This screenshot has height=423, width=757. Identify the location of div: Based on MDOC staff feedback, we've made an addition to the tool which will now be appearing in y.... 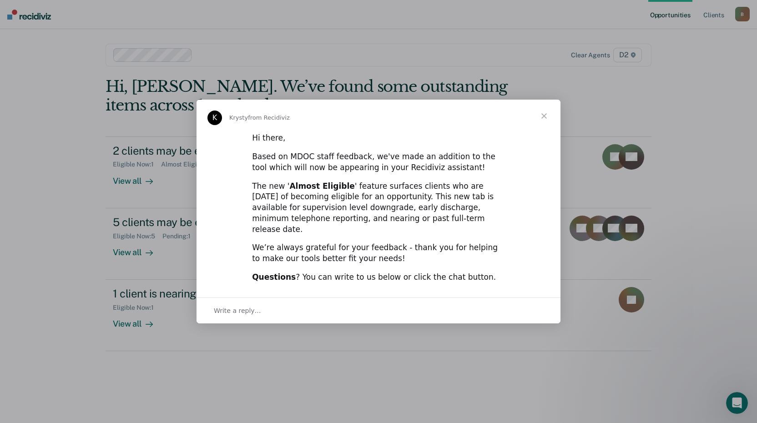
(378, 162).